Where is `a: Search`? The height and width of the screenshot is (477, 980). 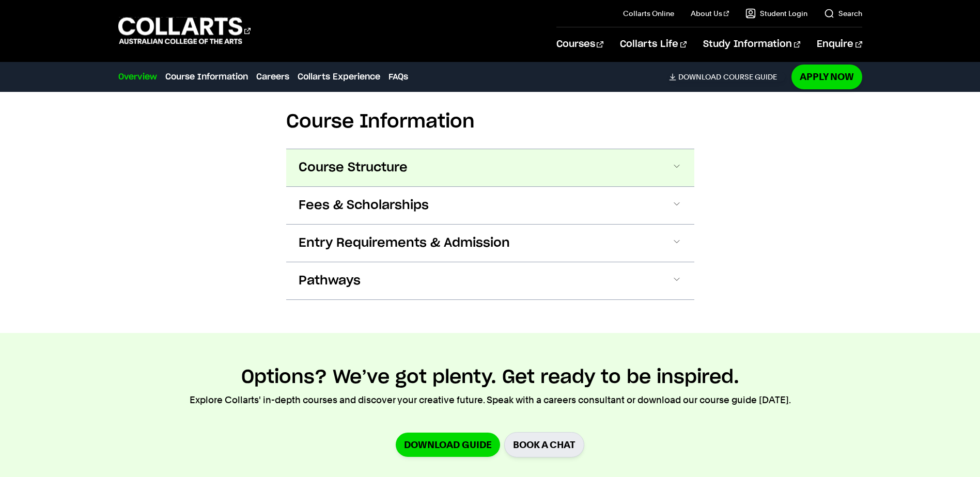
a: Search is located at coordinates (843, 14).